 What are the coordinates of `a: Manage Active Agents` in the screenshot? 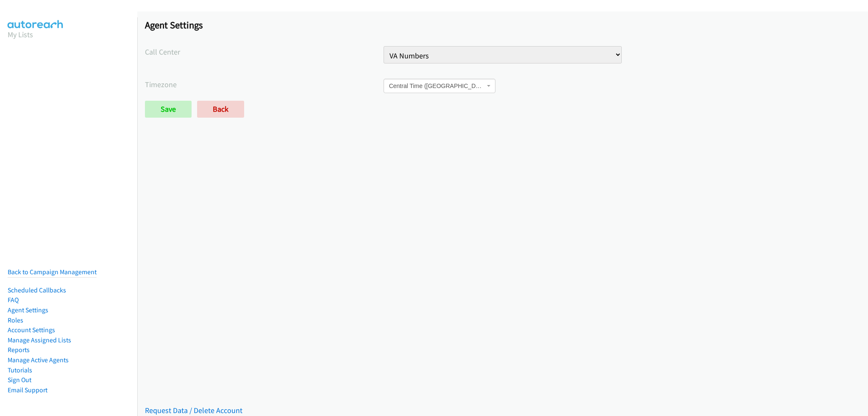 It's located at (38, 360).